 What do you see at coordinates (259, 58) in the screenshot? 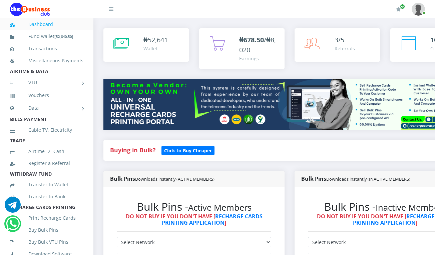
I see `div: Earnings` at bounding box center [259, 58].